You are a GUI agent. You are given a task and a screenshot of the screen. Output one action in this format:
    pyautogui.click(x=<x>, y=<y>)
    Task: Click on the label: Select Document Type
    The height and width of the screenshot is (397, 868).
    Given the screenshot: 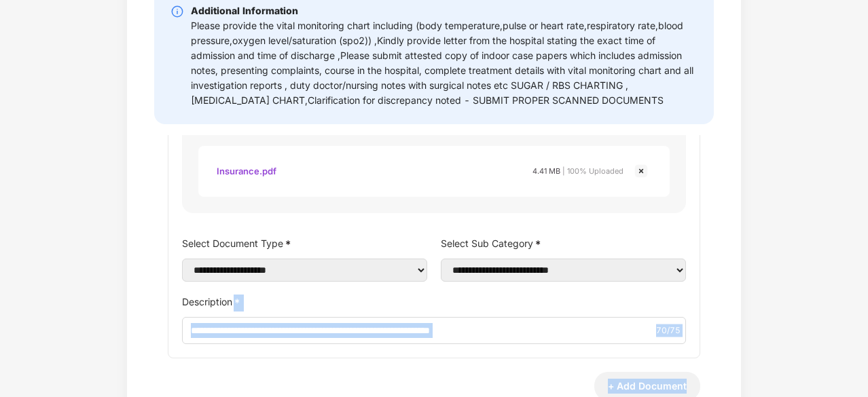 What is the action you would take?
    pyautogui.click(x=304, y=243)
    